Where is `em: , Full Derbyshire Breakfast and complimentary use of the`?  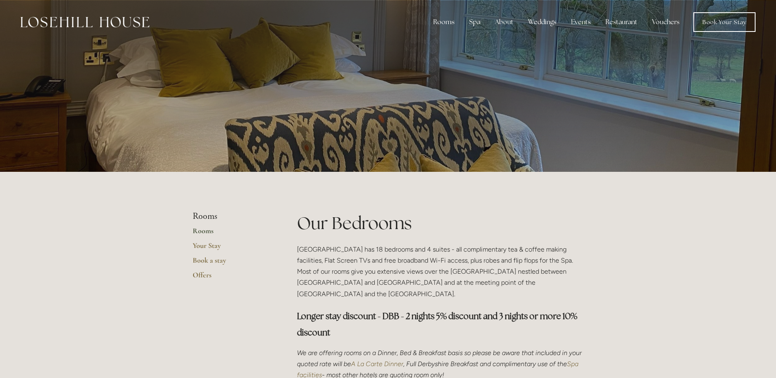 em: , Full Derbyshire Breakfast and complimentary use of the is located at coordinates (485, 364).